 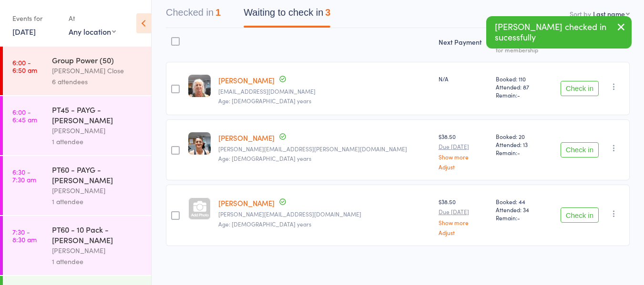 I want to click on button: Waiting to check in3, so click(x=287, y=15).